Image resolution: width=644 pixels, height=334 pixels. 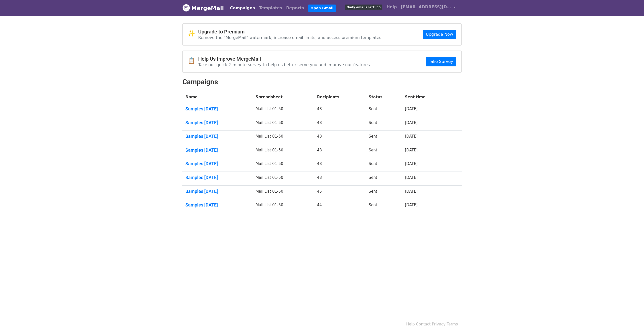 I want to click on a: Open Gmail, so click(x=322, y=8).